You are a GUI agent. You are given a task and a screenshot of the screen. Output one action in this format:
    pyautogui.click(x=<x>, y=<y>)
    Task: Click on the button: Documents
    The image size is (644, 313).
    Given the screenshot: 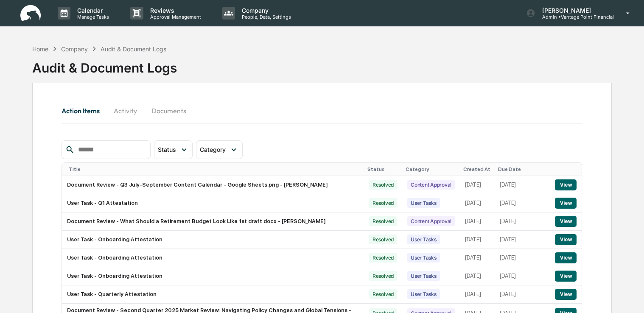 What is the action you would take?
    pyautogui.click(x=169, y=111)
    